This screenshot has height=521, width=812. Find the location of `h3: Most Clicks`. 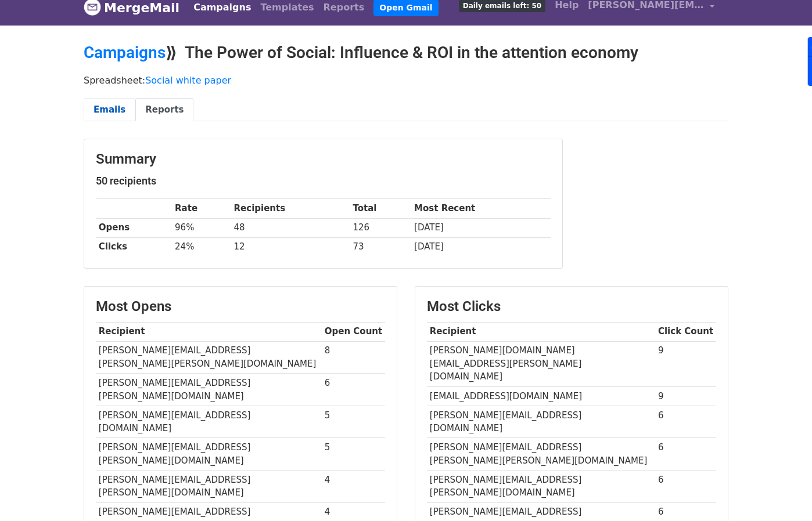

h3: Most Clicks is located at coordinates (572, 306).